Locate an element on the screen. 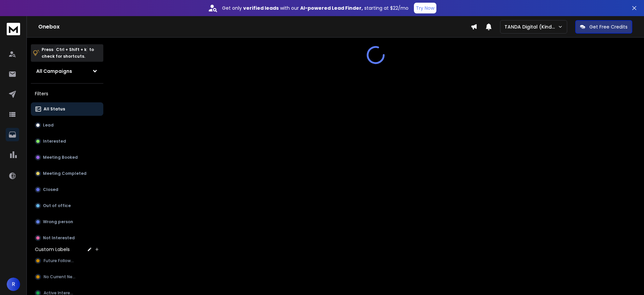 The height and width of the screenshot is (295, 644). button: Meeting Completed is located at coordinates (67, 173).